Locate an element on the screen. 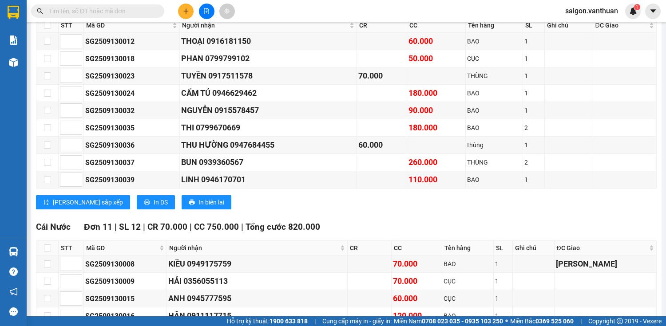  span: CC 750.000 is located at coordinates (216, 227).